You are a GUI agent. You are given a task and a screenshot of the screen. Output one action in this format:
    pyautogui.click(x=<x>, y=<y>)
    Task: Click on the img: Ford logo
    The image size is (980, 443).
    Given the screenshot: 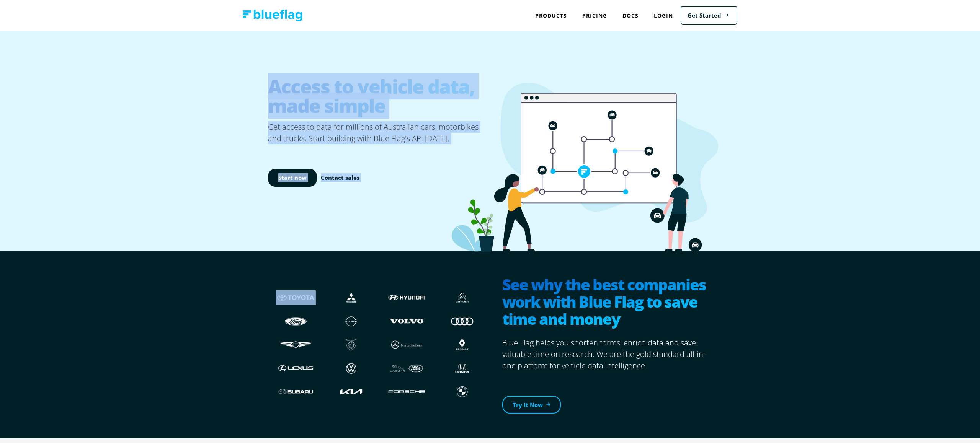 What is the action you would take?
    pyautogui.click(x=295, y=321)
    